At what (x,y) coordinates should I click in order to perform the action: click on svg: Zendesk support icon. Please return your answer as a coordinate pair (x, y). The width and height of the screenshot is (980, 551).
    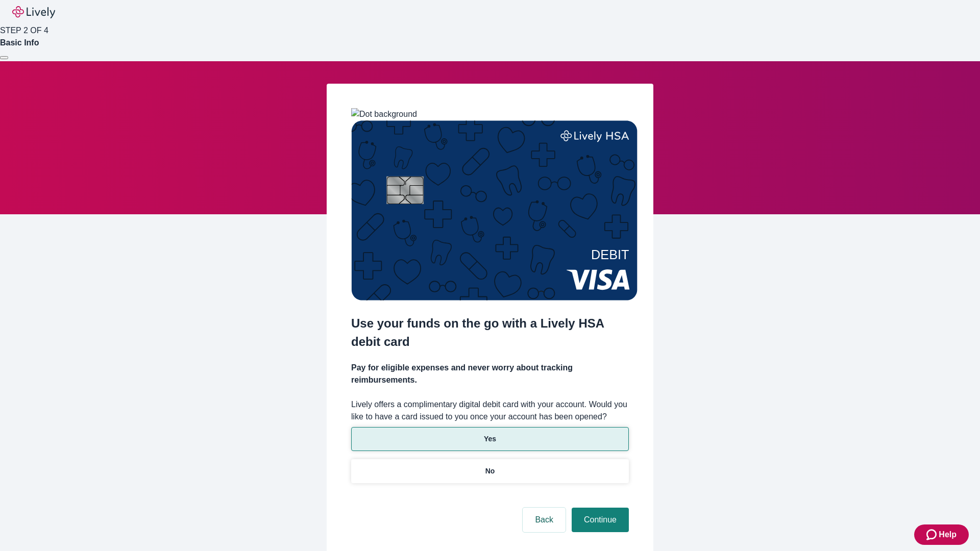
    Looking at the image, I should click on (932, 535).